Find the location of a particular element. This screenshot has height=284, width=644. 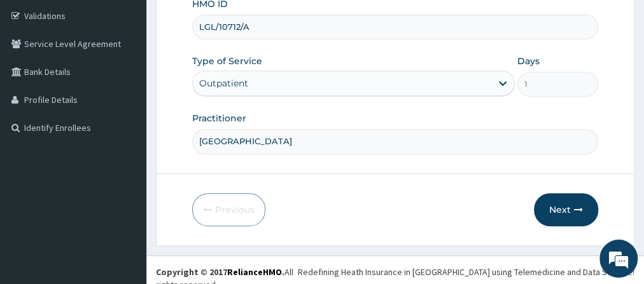

div: Chat with us now is located at coordinates (140, 79).